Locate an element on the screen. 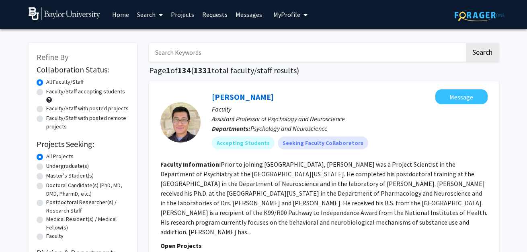 Image resolution: width=527 pixels, height=252 pixels. a: Messages is located at coordinates (249, 14).